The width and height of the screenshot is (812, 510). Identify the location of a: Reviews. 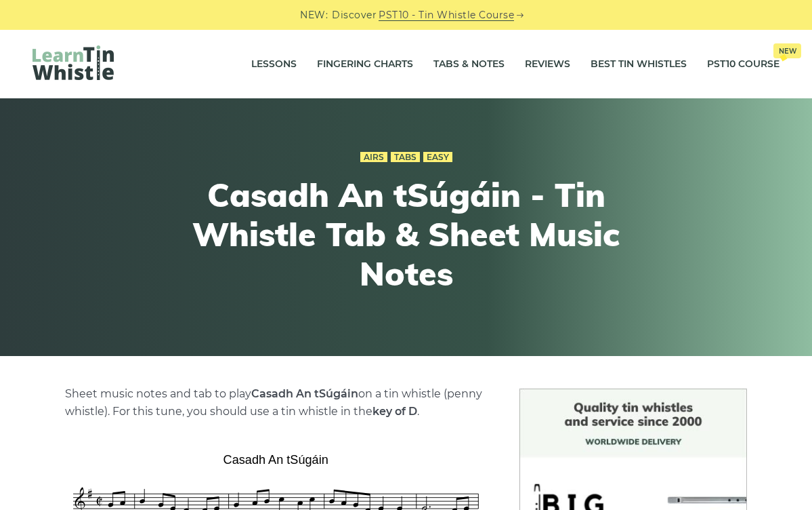
(547, 65).